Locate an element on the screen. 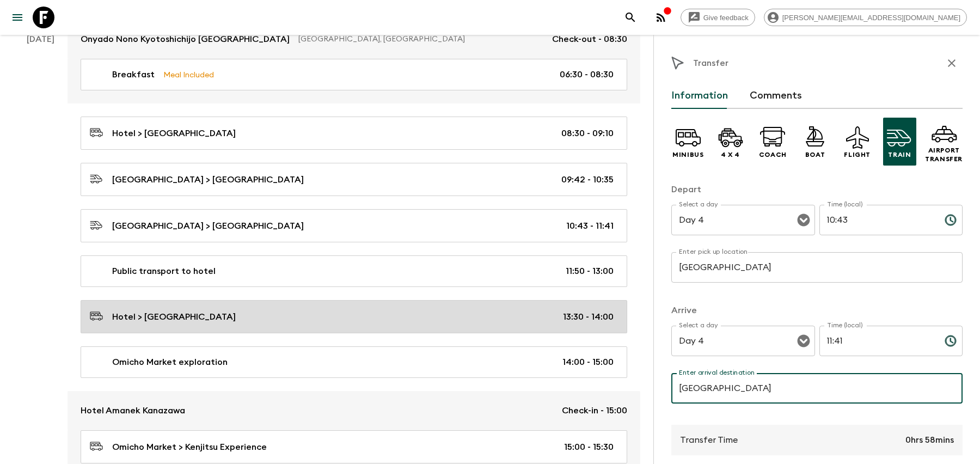 This screenshot has width=980, height=464. button: Choose time, selected time is 11:41 AM is located at coordinates (951, 341).